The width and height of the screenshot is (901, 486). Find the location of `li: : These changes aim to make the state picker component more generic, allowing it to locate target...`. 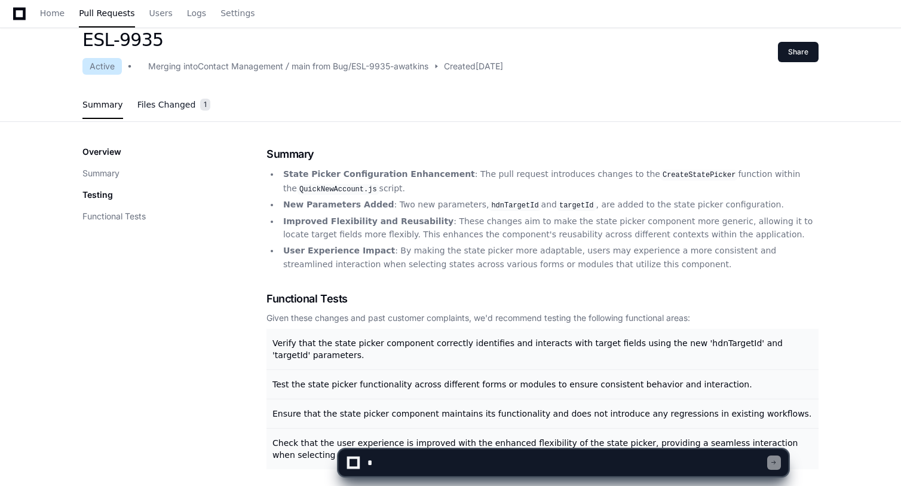

li: : These changes aim to make the state picker component more generic, allowing it to locate target... is located at coordinates (549, 228).